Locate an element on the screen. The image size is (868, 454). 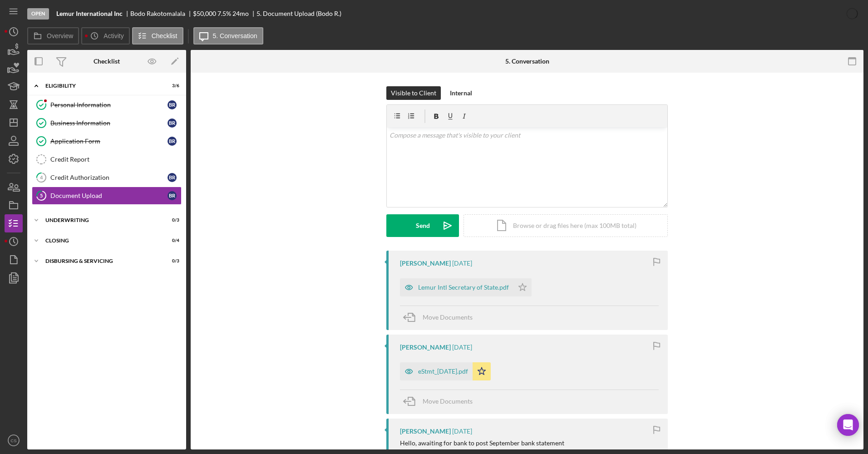
a: Personal InformationBR is located at coordinates (107, 105).